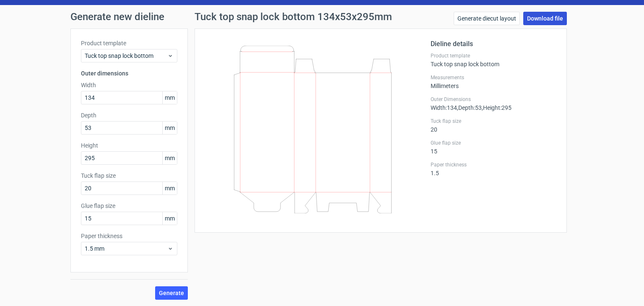 This screenshot has width=644, height=306. Describe the element at coordinates (493, 169) in the screenshot. I see `div: 1.5` at that location.